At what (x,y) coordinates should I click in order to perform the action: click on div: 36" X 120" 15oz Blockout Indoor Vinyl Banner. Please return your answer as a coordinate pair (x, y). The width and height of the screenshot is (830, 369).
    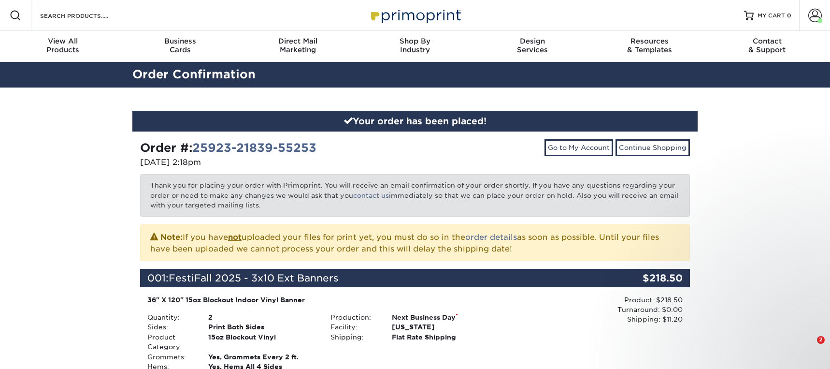
    Looking at the image, I should click on (323, 300).